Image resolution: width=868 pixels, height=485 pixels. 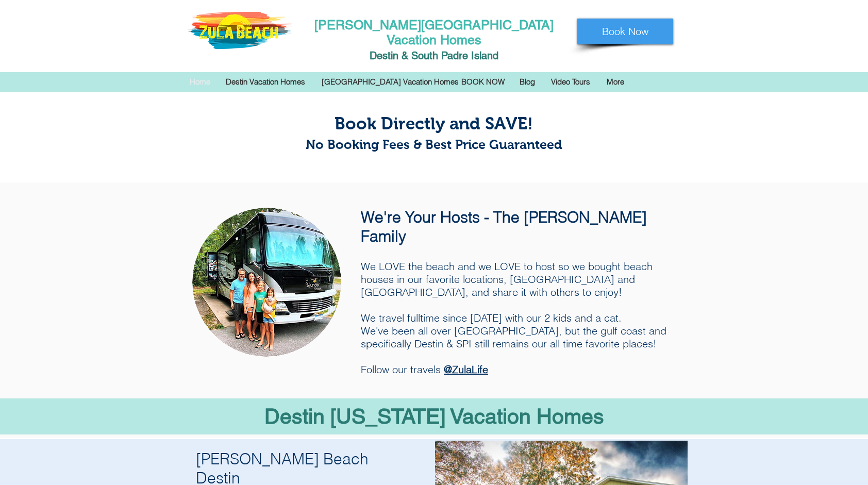 What do you see at coordinates (422, 56) in the screenshot?
I see `span: Destin & South Padre I` at bounding box center [422, 56].